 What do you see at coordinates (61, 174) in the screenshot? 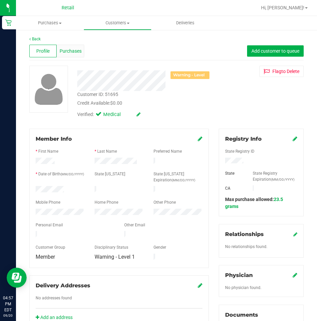
I see `label: Date of Birth` at bounding box center [61, 174].